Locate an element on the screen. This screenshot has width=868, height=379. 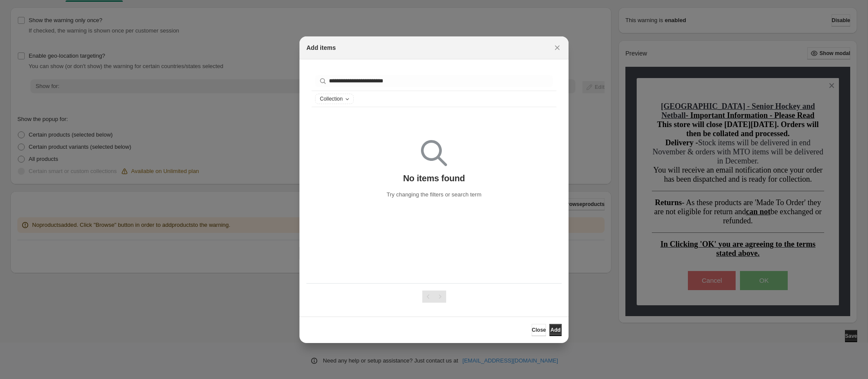
button: Collection is located at coordinates (334, 99).